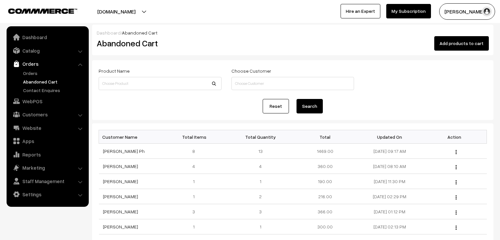 Image resolution: width=500 pixels, height=240 pixels. What do you see at coordinates (43, 11) in the screenshot?
I see `img: COMMMERCE` at bounding box center [43, 11].